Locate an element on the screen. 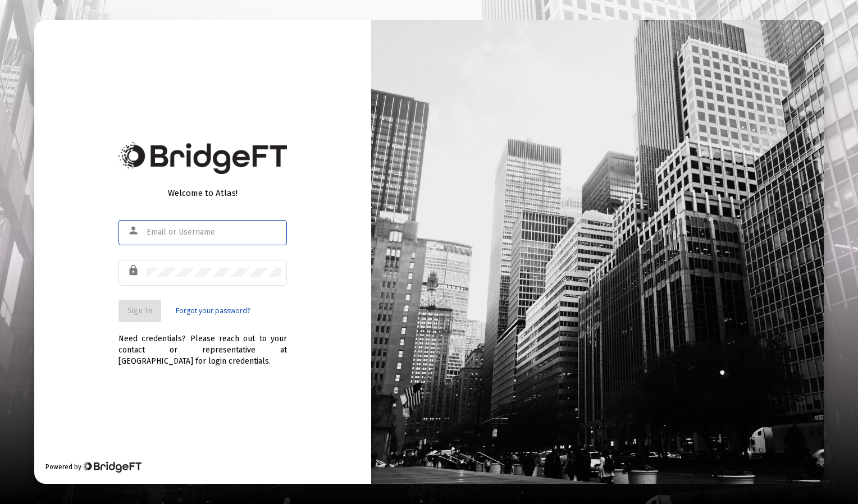  mat-icon: person is located at coordinates (134, 231).